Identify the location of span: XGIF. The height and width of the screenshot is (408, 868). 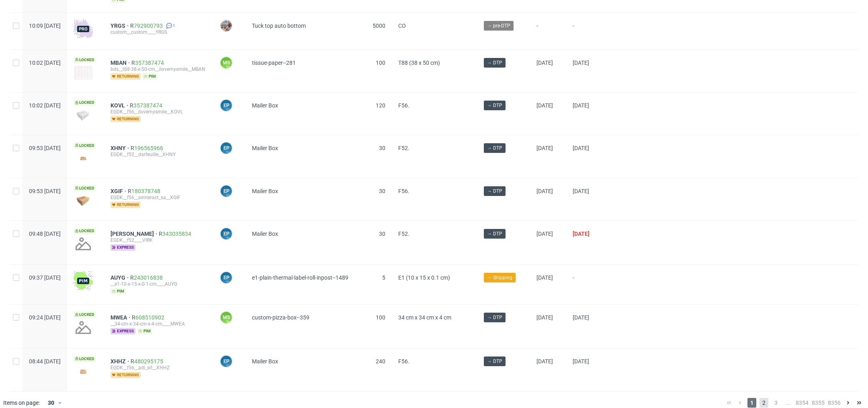
(119, 191).